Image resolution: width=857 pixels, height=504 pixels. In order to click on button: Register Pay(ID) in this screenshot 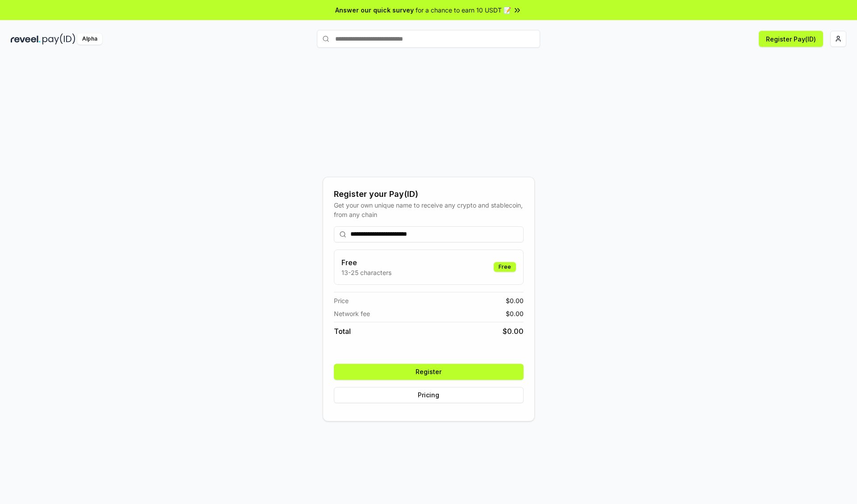, I will do `click(791, 39)`.